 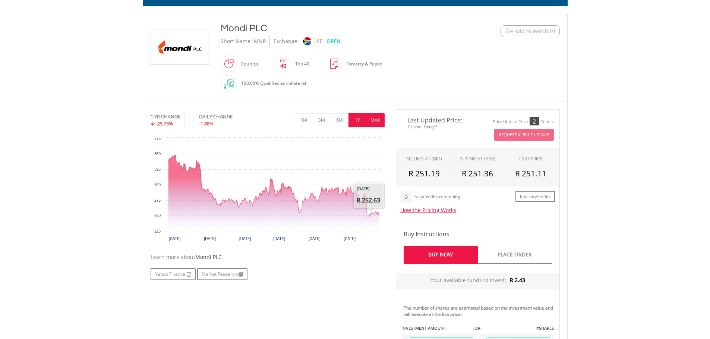 What do you see at coordinates (477, 174) in the screenshot?
I see `span: R 251.36` at bounding box center [477, 174].